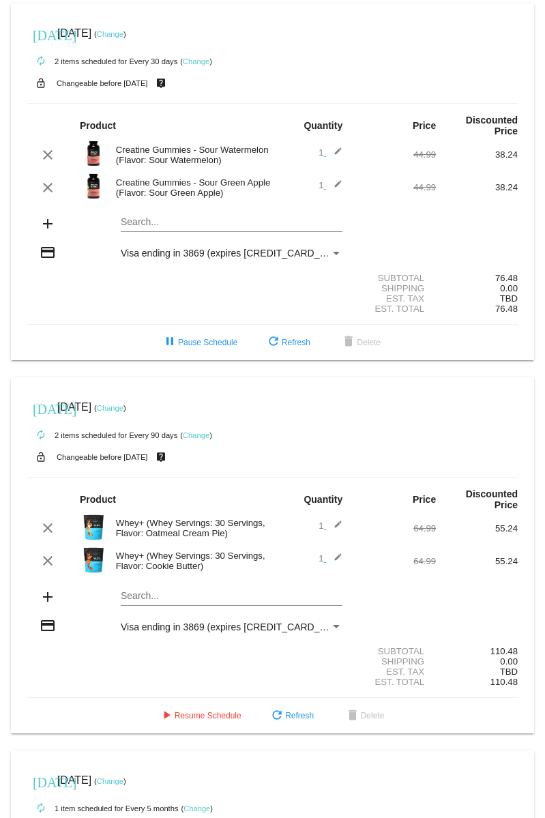  What do you see at coordinates (93, 560) in the screenshot?
I see `img: Image-1-Carousel-Whey-2lb-Cookie-Butter-1000x1000-2.png` at bounding box center [93, 560].